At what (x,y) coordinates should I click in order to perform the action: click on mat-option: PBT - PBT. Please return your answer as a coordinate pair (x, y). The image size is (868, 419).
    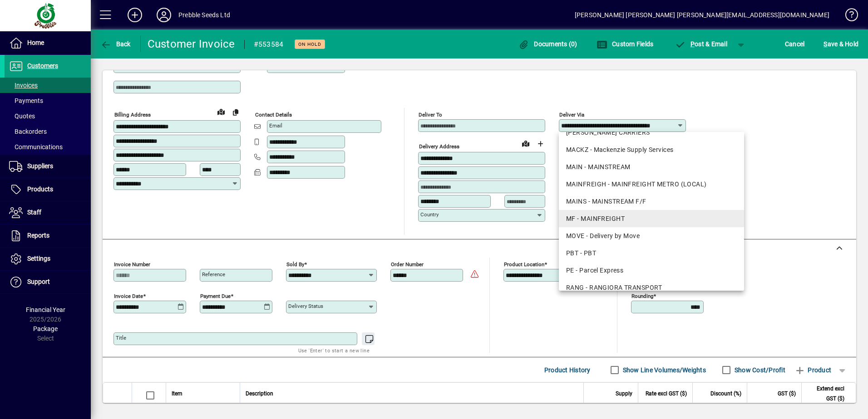
    Looking at the image, I should click on (651, 253).